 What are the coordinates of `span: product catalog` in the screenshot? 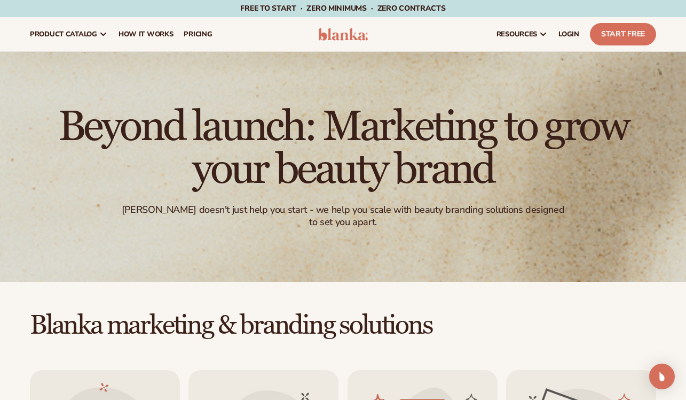 It's located at (64, 34).